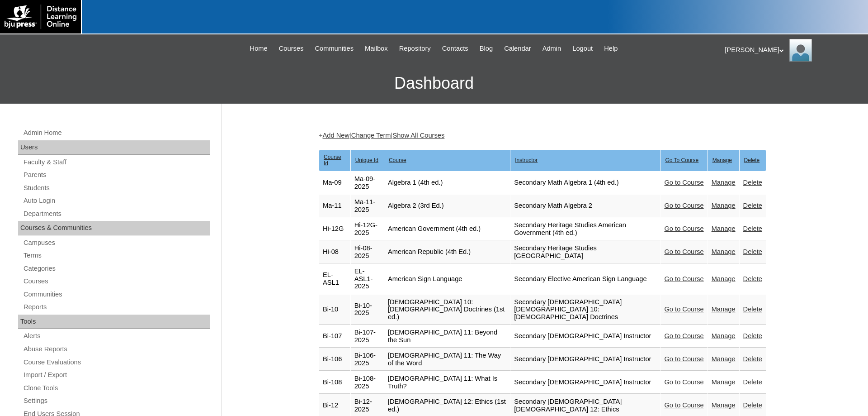 The height and width of the screenshot is (416, 868). I want to click on td: Secondary Heritage Studies American Government (4th ed.), so click(585, 229).